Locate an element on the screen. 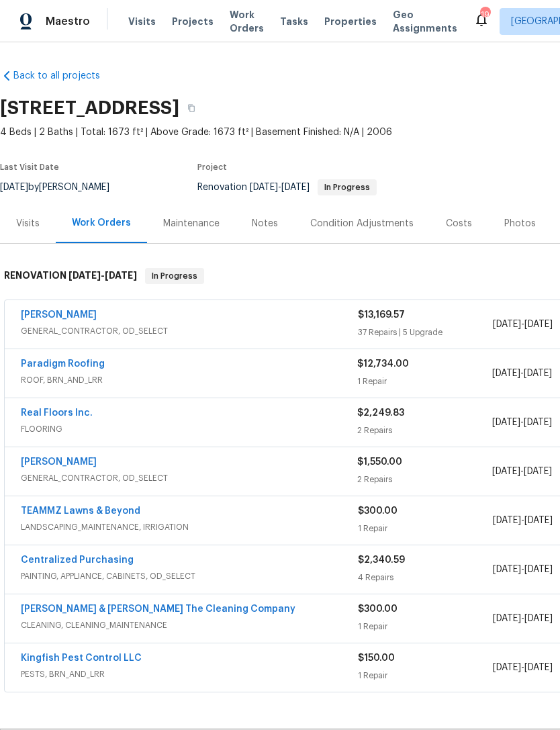 This screenshot has height=730, width=560. span: Tasks is located at coordinates (295, 22).